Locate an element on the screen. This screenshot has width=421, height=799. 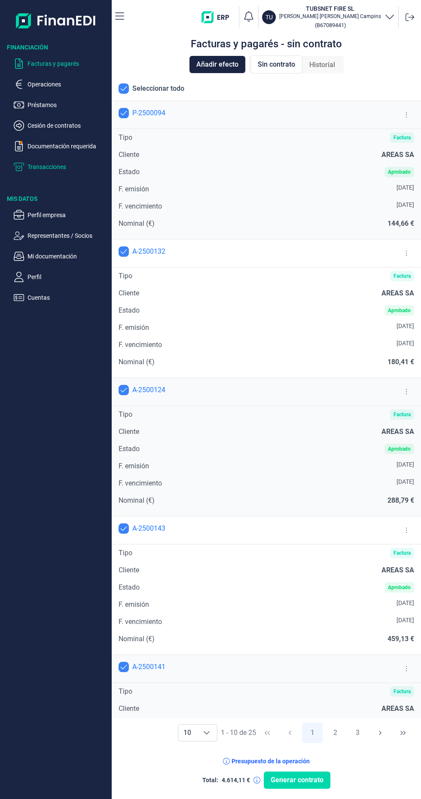
p: Facturas y pagarés is located at coordinates (68, 64).